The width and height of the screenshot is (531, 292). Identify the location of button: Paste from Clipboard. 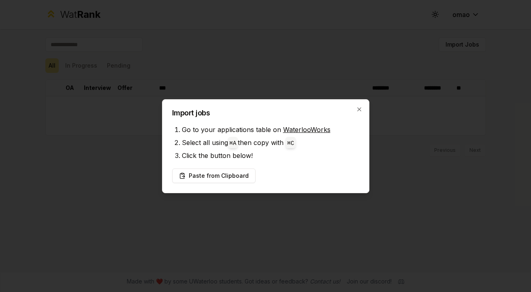
(214, 176).